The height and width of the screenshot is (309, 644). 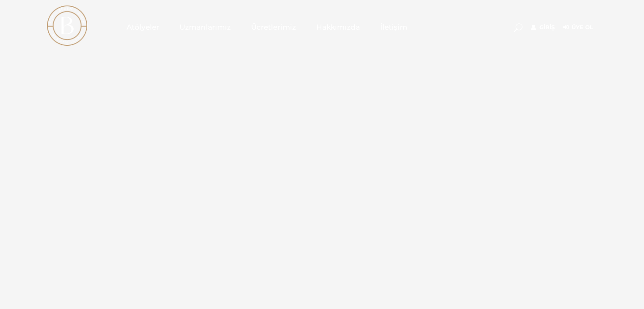 I want to click on span: Uzmanlarımız, so click(x=205, y=27).